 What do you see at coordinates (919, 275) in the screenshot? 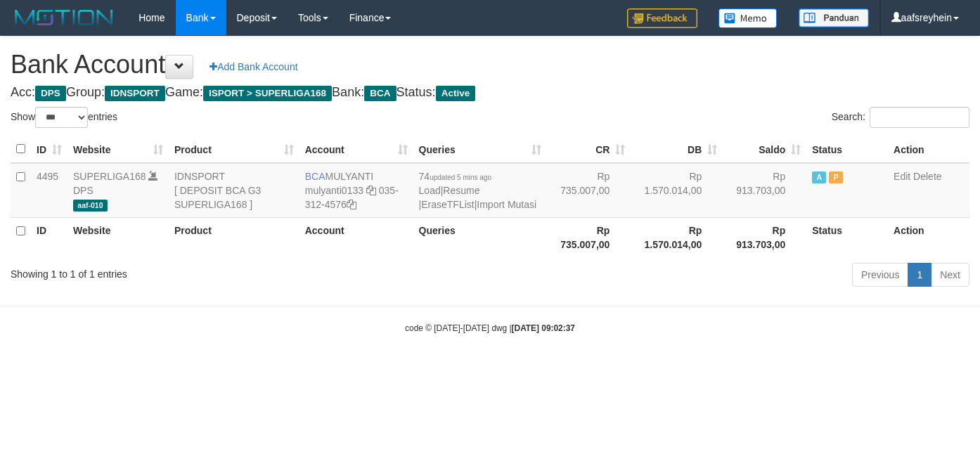
I see `a: 1` at bounding box center [919, 275].